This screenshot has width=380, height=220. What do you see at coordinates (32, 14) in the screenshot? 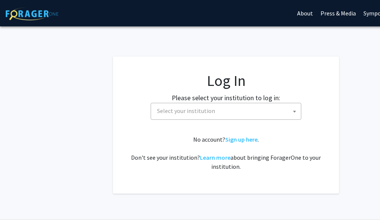
I see `img: ForagerOne Logo` at bounding box center [32, 14].